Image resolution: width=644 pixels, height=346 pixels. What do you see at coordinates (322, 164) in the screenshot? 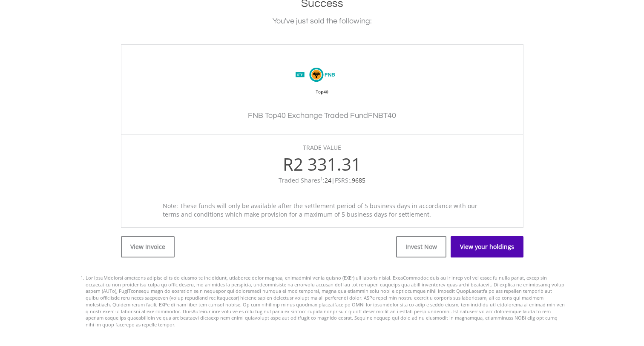
I see `span: R2 331.31` at bounding box center [322, 164].